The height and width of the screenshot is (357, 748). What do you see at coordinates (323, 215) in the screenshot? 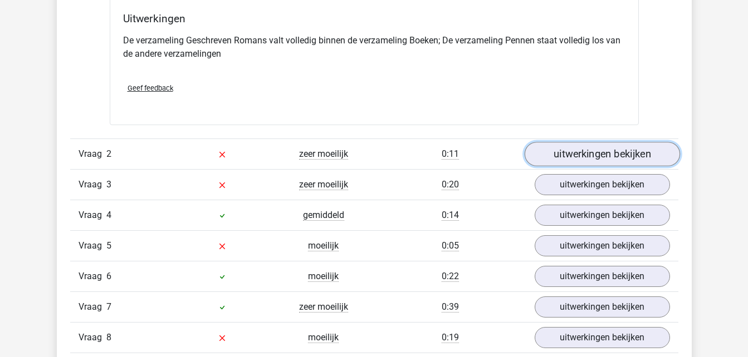
I see `span: gemiddeld` at bounding box center [323, 215].